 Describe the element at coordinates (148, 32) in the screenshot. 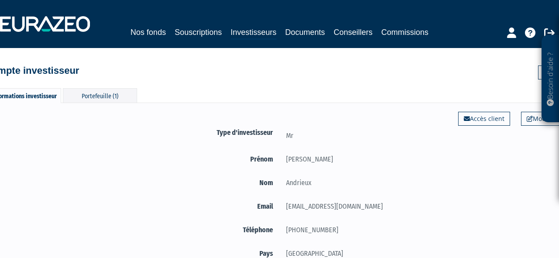

I see `a: Nos fonds` at that location.